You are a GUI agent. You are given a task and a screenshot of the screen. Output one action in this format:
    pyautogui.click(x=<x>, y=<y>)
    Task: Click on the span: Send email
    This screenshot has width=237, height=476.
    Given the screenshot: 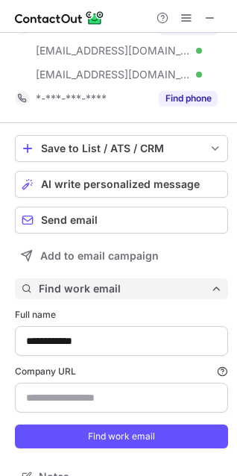 What is the action you would take?
    pyautogui.click(x=69, y=220)
    